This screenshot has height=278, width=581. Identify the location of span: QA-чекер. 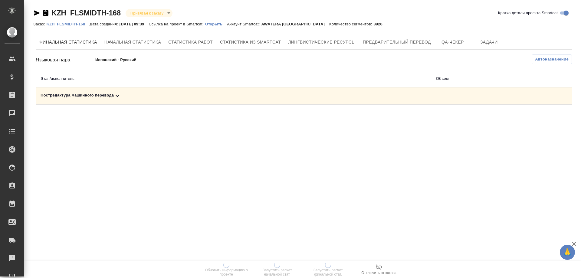
(452, 42).